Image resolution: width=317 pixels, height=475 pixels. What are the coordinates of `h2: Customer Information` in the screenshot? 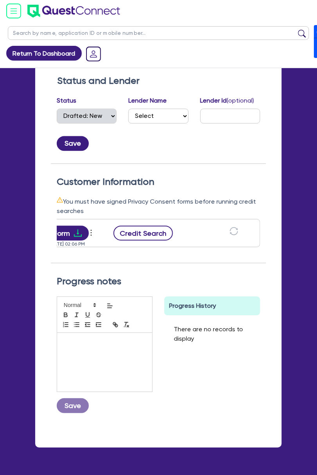 It's located at (159, 182).